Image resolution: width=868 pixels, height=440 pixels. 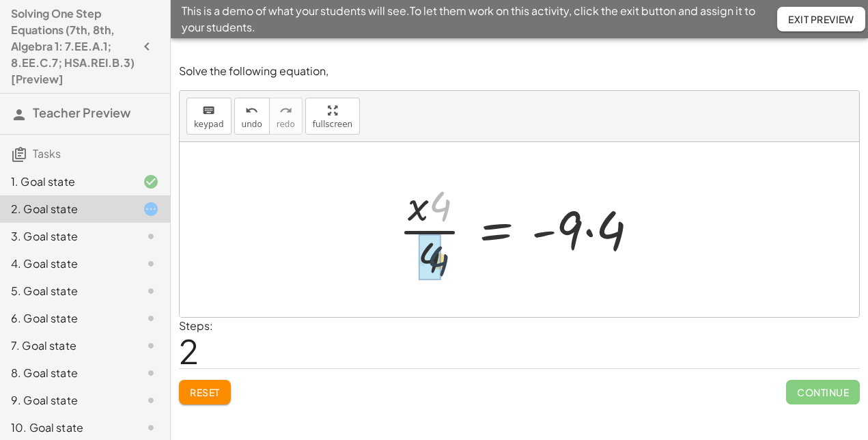 I want to click on div: 3. Goal state, so click(x=66, y=236).